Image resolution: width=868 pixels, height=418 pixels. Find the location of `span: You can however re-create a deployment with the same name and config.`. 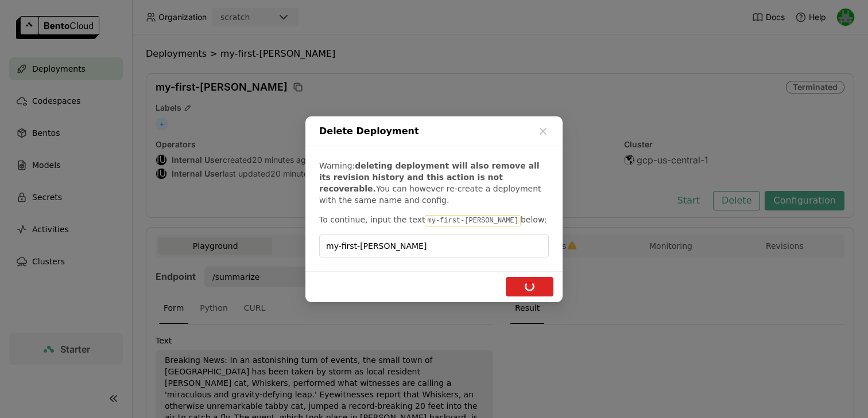

span: You can however re-create a deployment with the same name and config. is located at coordinates (430, 194).